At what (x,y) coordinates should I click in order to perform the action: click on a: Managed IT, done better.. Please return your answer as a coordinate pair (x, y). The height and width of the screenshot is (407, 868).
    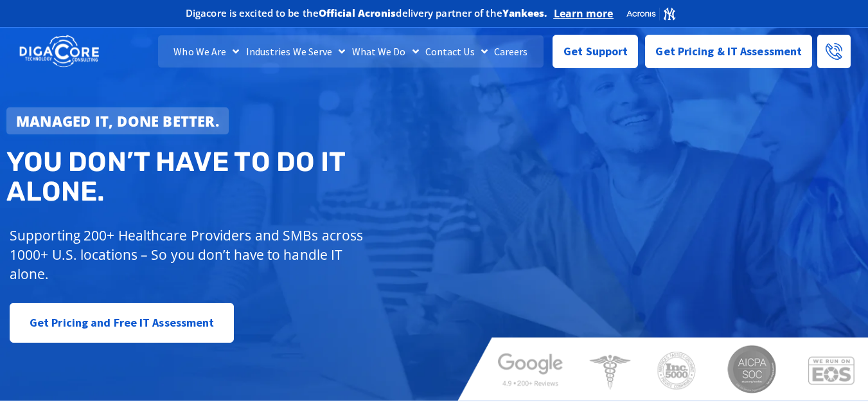
    Looking at the image, I should click on (118, 121).